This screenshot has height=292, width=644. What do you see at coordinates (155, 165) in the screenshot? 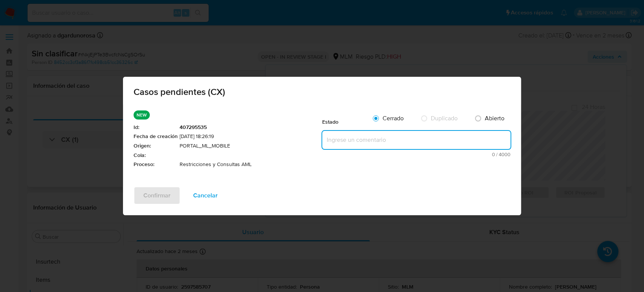
I see `span: Proceso :` at bounding box center [155, 165].